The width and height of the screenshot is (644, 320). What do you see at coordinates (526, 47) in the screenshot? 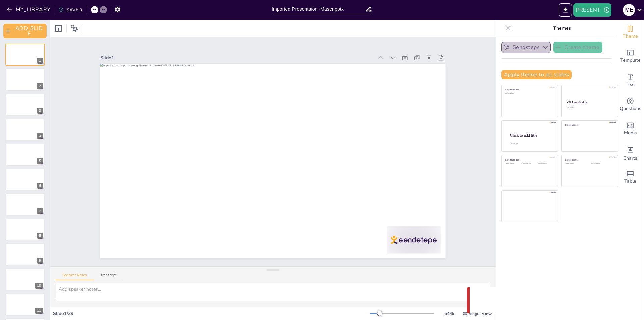
I see `button: Sendsteps` at bounding box center [526, 47].